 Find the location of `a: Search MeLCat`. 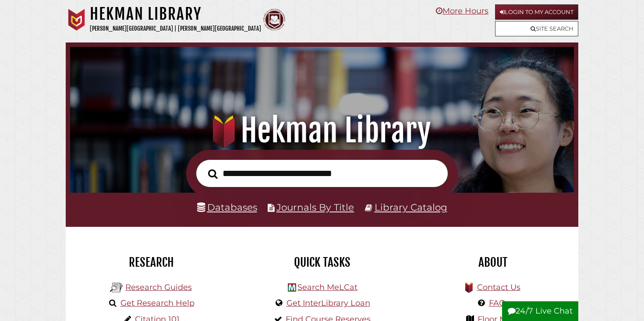

a: Search MeLCat is located at coordinates (327, 288).